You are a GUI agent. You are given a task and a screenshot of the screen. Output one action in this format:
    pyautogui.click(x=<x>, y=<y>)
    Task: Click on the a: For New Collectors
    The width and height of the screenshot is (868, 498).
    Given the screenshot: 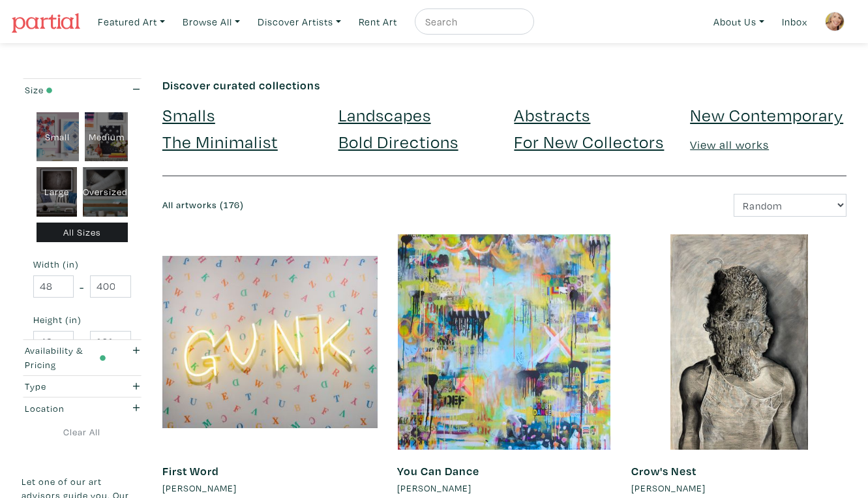 What is the action you would take?
    pyautogui.click(x=589, y=141)
    